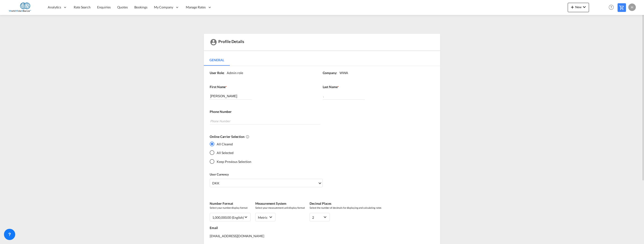 This screenshot has height=244, width=644. Describe the element at coordinates (266, 183) in the screenshot. I see `md-select: Select Currency: kr DKKDenmark Krone` at that location.